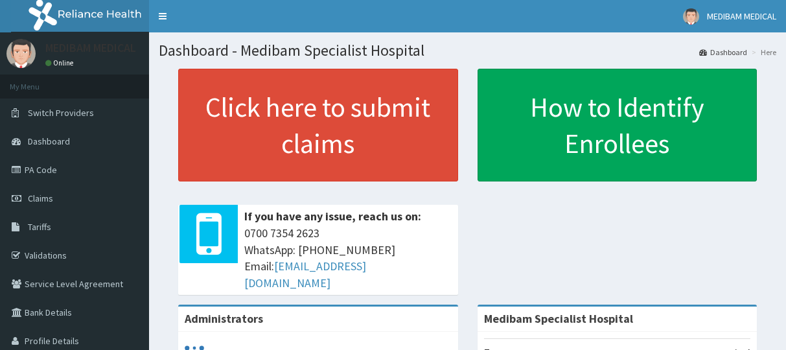 This screenshot has height=350, width=786. Describe the element at coordinates (617, 125) in the screenshot. I see `a: How to Identify Enrollees` at that location.